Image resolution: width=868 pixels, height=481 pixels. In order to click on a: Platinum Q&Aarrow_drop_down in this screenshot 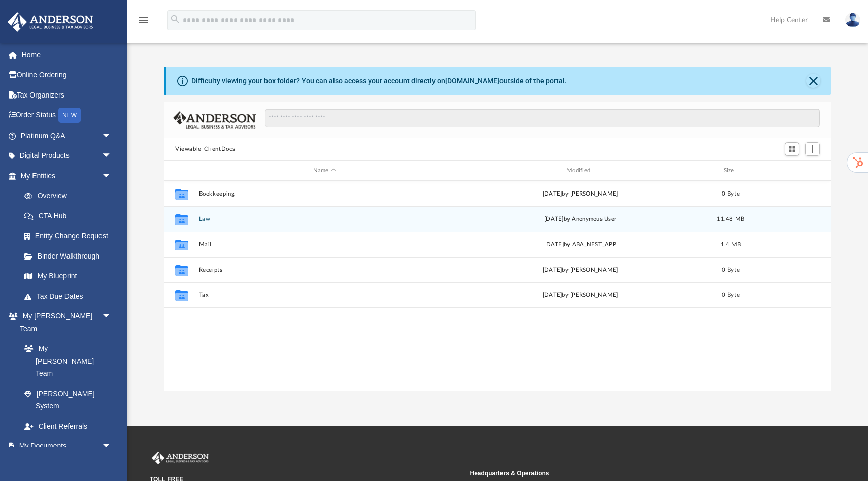, I will do `click(67, 136)`.